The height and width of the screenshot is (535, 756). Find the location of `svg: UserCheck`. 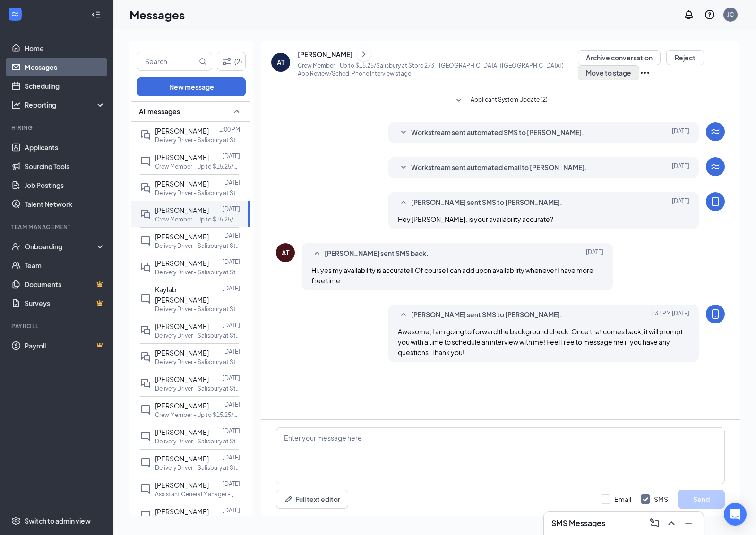

svg: UserCheck is located at coordinates (16, 247).